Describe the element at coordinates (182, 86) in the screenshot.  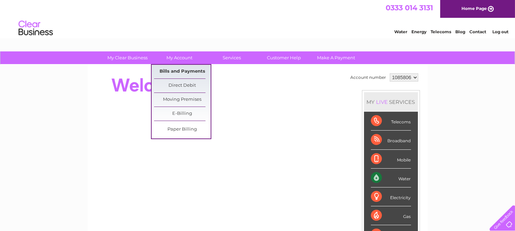
I see `a: Direct Debit` at that location.